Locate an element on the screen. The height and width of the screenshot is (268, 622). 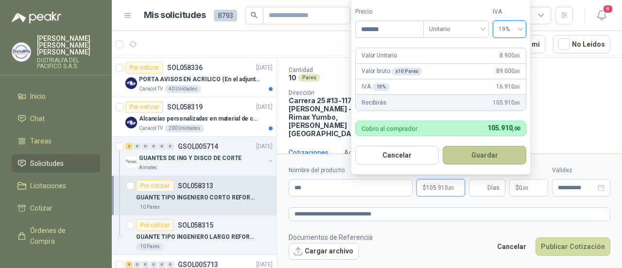
a: Inicio is located at coordinates (56, 96).